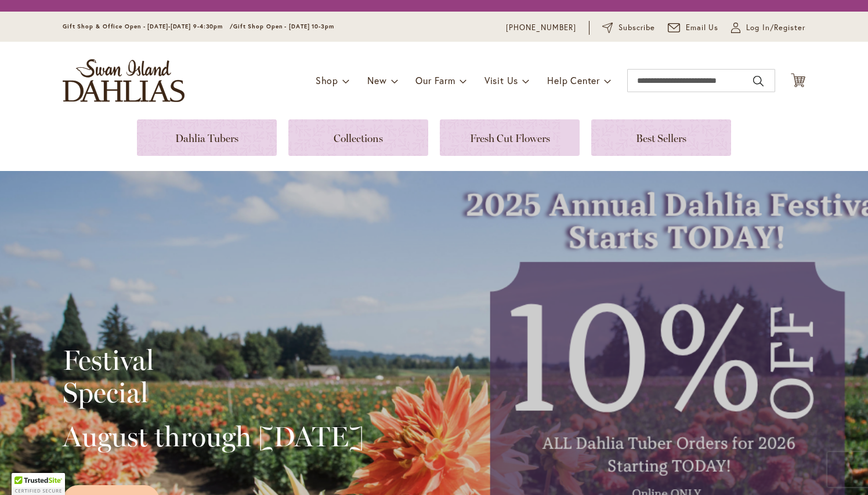  I want to click on button: Search, so click(759, 81).